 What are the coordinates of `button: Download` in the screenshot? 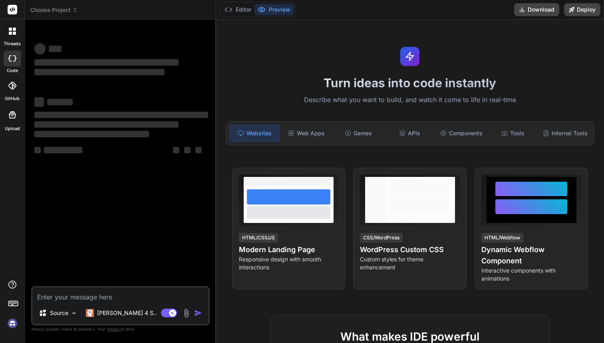 It's located at (537, 10).